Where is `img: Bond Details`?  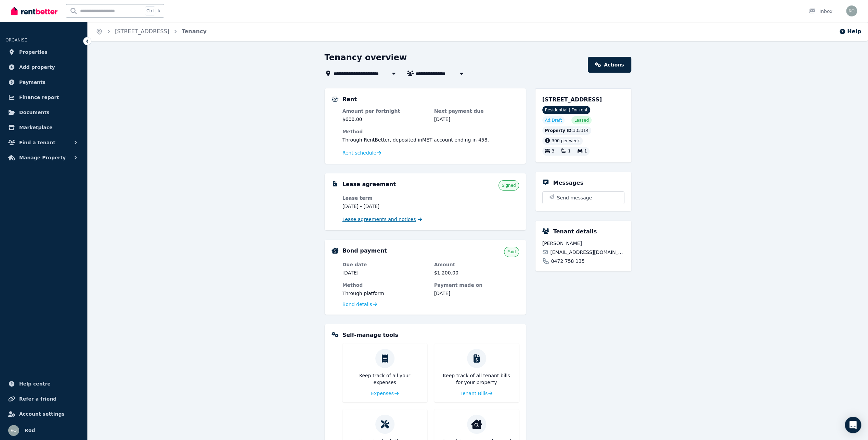 img: Bond Details is located at coordinates (335, 250).